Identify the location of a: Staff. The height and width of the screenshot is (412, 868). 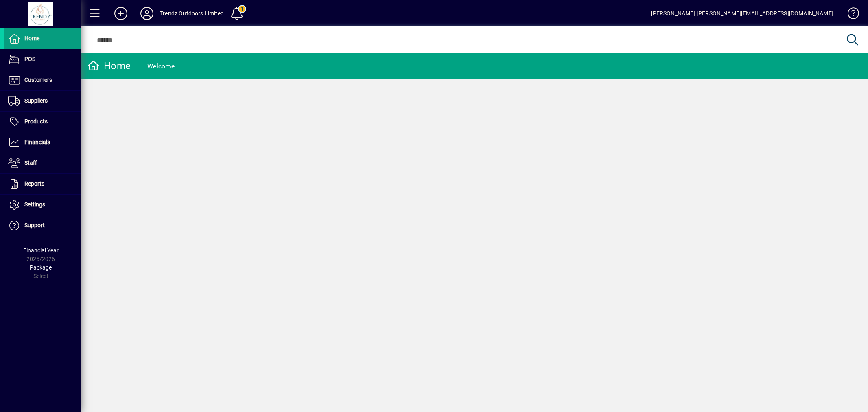
(43, 163).